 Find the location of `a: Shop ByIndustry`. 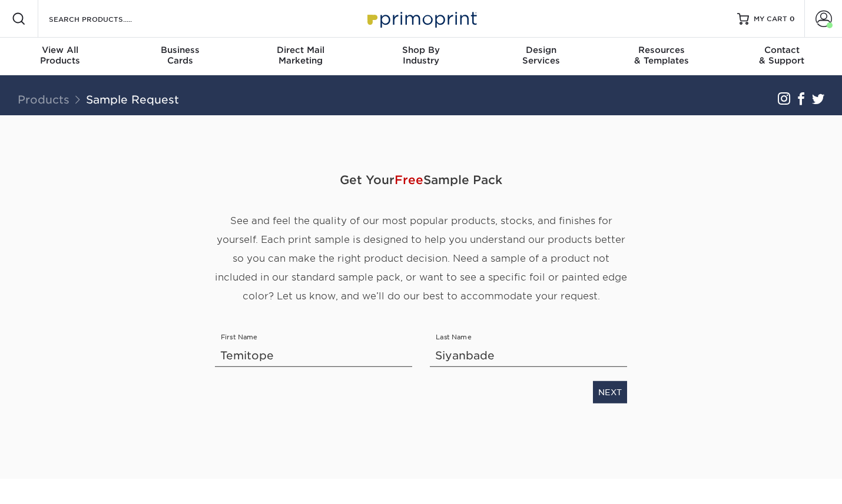

a: Shop ByIndustry is located at coordinates (421, 56).